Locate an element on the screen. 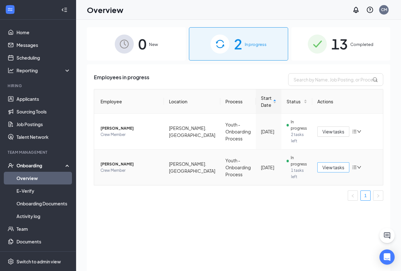 The height and width of the screenshot is (271, 401). svg: UserCheck is located at coordinates (11, 165).